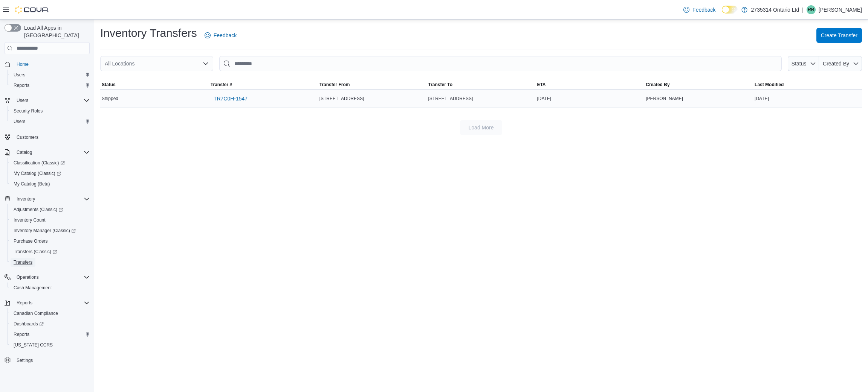  Describe the element at coordinates (155, 85) in the screenshot. I see `button: Status` at that location.